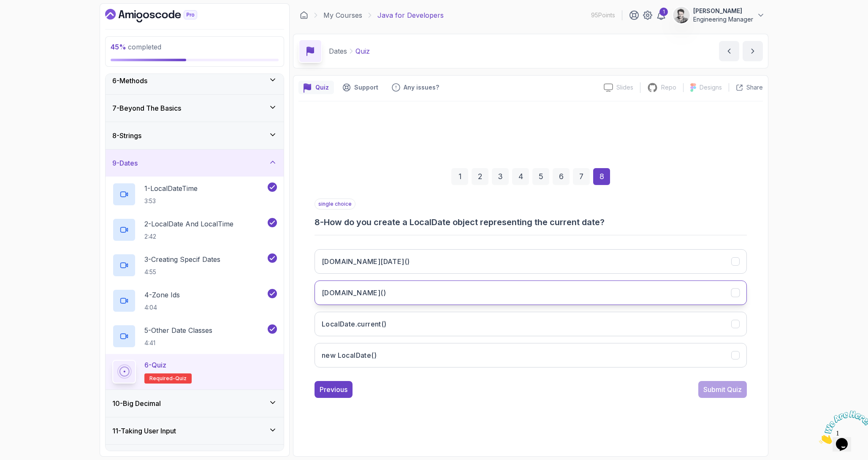 The height and width of the screenshot is (460, 868). What do you see at coordinates (194, 136) in the screenshot?
I see `button: 8-Strings` at bounding box center [194, 136].